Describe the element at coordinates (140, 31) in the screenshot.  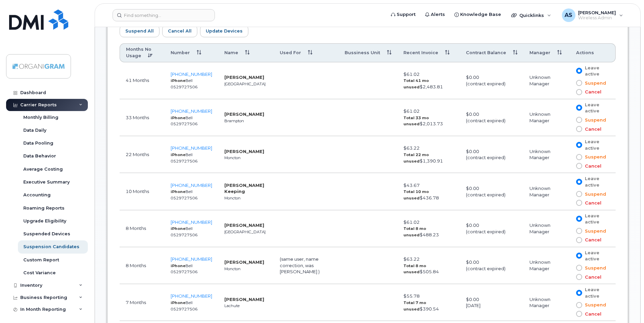
I see `span: Suspend All` at that location.